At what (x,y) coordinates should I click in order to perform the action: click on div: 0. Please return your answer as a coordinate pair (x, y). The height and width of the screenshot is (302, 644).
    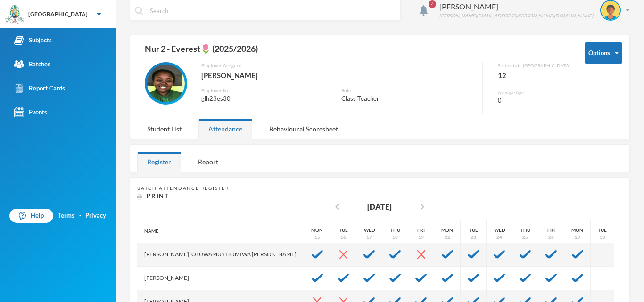
    Looking at the image, I should click on (534, 101).